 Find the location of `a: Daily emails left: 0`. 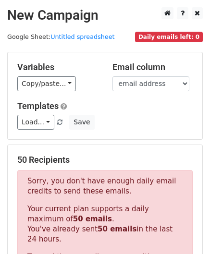

a: Daily emails left: 0 is located at coordinates (169, 37).